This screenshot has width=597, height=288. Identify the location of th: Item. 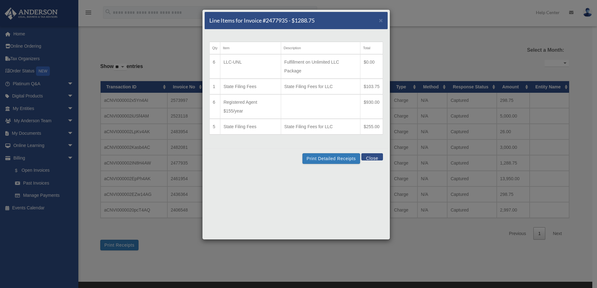
(251, 48).